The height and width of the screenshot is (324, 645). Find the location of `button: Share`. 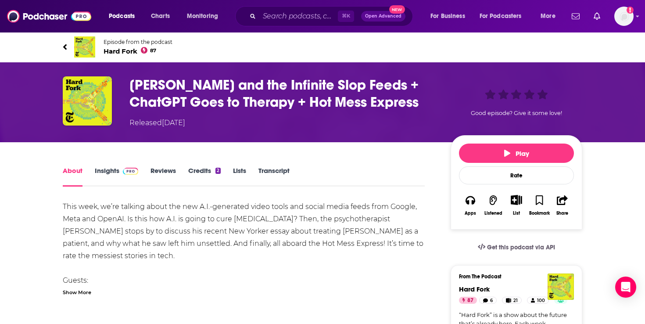

button: Share is located at coordinates (562, 205).